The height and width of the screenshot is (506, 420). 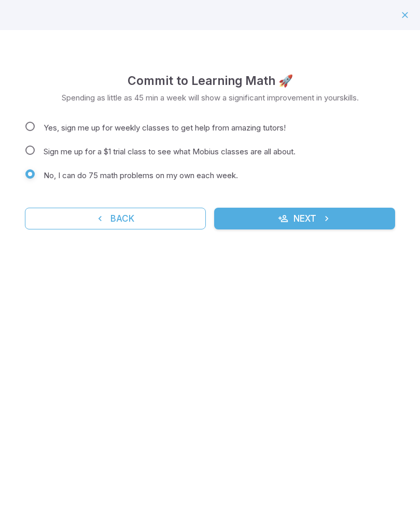 I want to click on span: No, I can do 75 math problems on my own each week., so click(x=140, y=175).